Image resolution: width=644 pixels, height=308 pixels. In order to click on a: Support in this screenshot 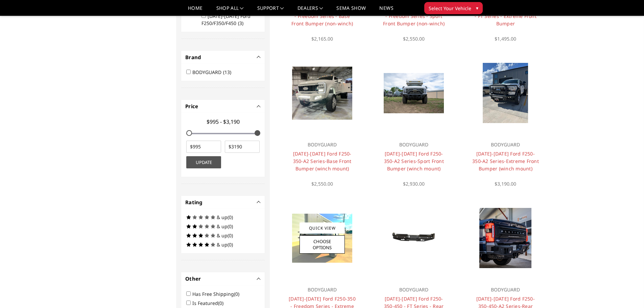, I will do `click(270, 10)`.